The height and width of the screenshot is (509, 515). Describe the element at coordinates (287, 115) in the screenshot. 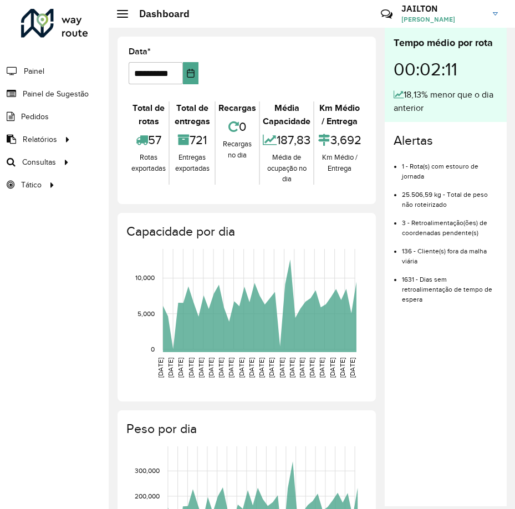

I see `div: Média Capacidade` at that location.